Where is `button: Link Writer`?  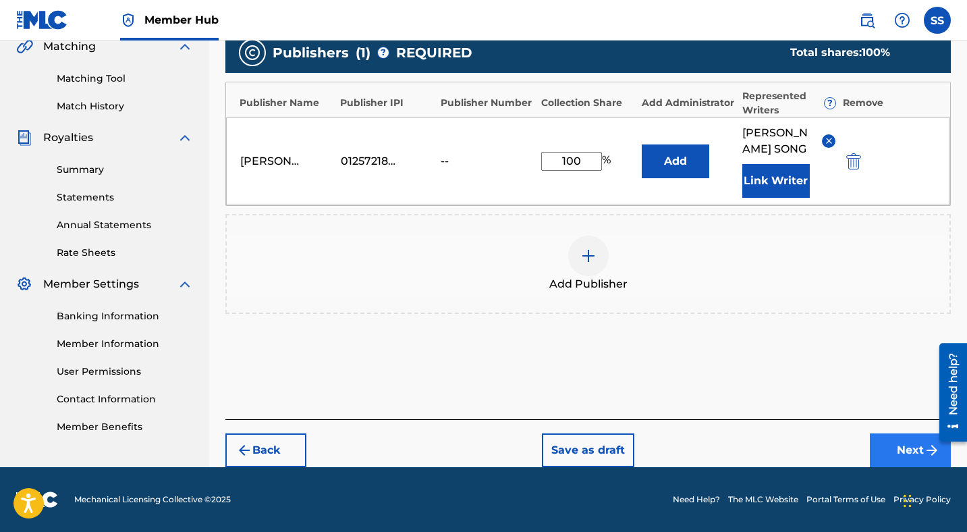
button: Link Writer is located at coordinates (776, 181).